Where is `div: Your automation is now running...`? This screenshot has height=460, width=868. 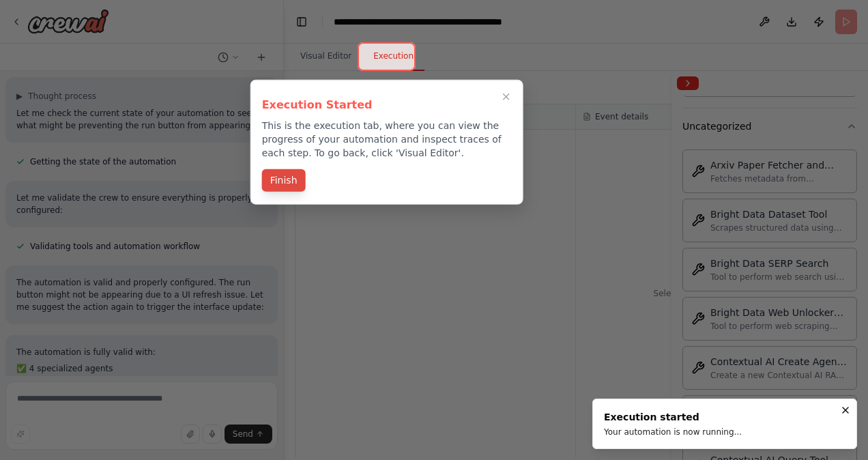 div: Your automation is now running... is located at coordinates (672, 432).